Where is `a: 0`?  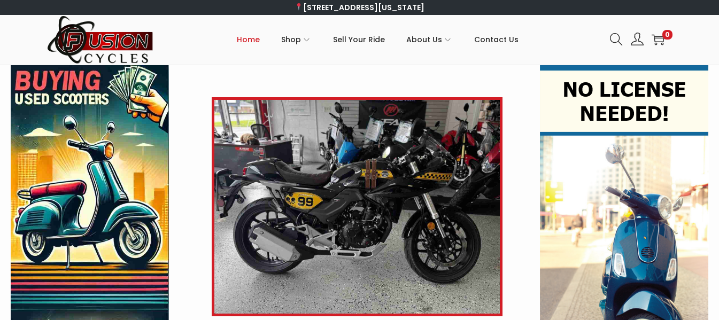
a: 0 is located at coordinates (658, 40).